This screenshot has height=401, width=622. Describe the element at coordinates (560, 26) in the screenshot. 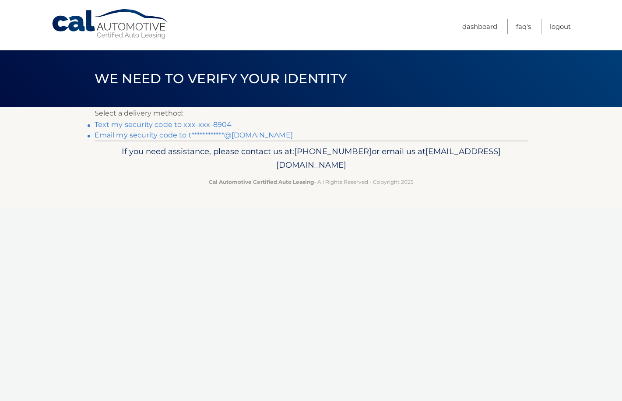

I see `a: Logout` at that location.